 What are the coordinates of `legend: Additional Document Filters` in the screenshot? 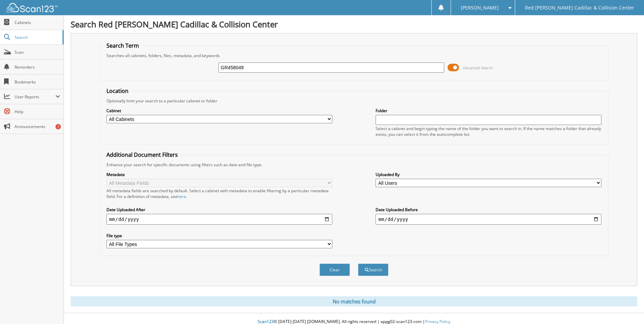 It's located at (142, 155).